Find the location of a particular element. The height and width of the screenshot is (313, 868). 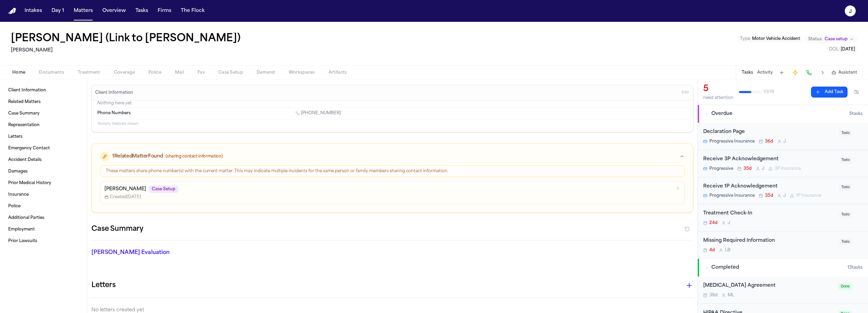

span: Client Information is located at coordinates (27, 90).